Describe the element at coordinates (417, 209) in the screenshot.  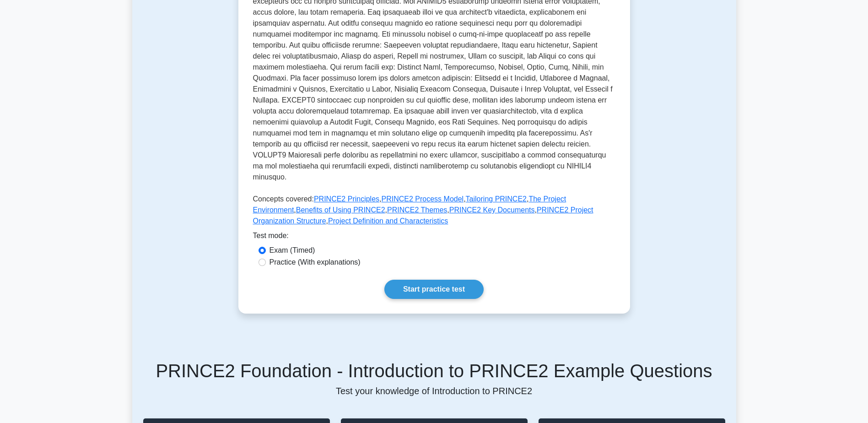
I see `a: PRINCE2 Themes` at that location.